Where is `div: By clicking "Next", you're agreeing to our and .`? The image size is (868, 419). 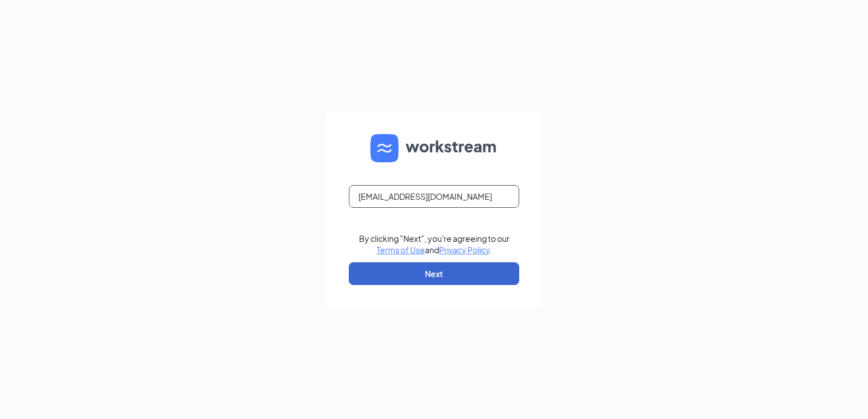 div: By clicking "Next", you're agreeing to our and . is located at coordinates (434, 244).